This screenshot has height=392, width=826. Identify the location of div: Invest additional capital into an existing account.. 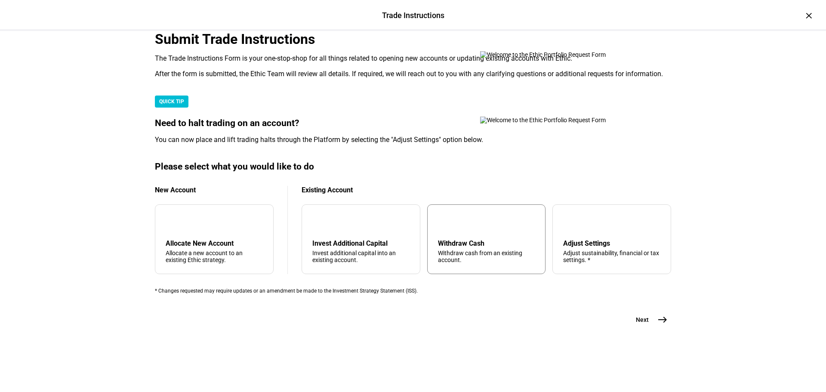
(361, 257).